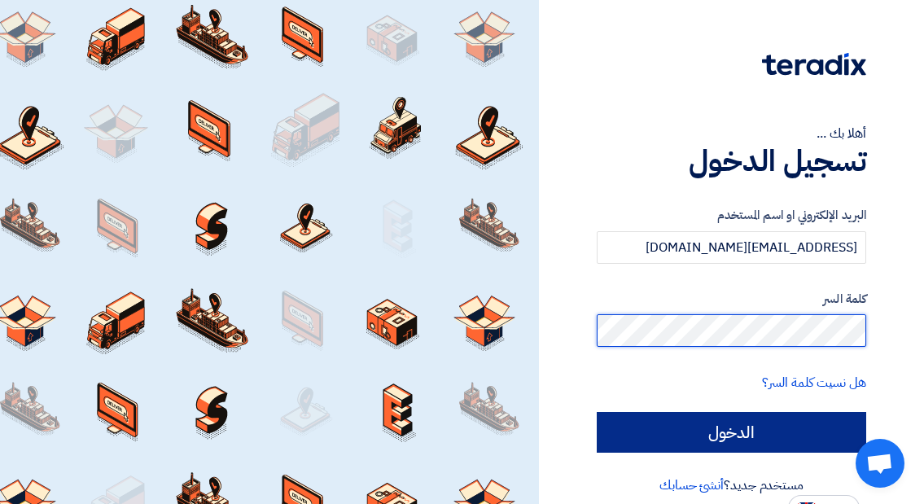 This screenshot has height=504, width=924. I want to click on img: Teradix logo, so click(814, 64).